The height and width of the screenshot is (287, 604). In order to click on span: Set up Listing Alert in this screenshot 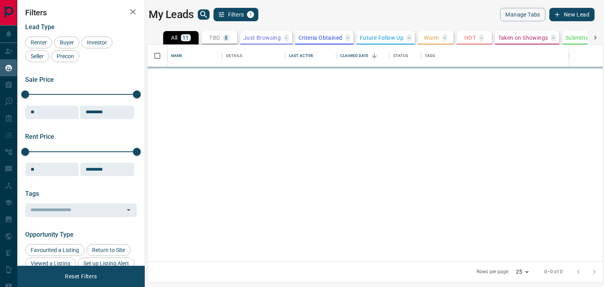, I will do `click(106, 264)`.